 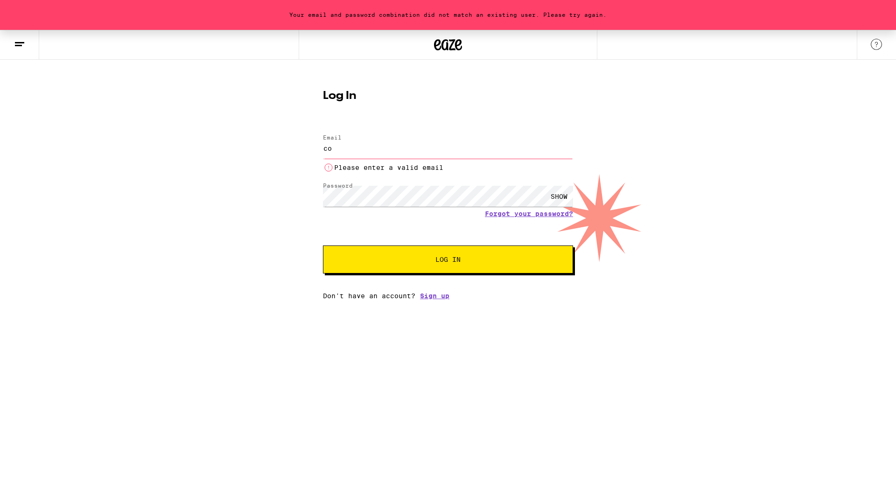 What do you see at coordinates (448, 259) in the screenshot?
I see `span: Log In` at bounding box center [448, 259].